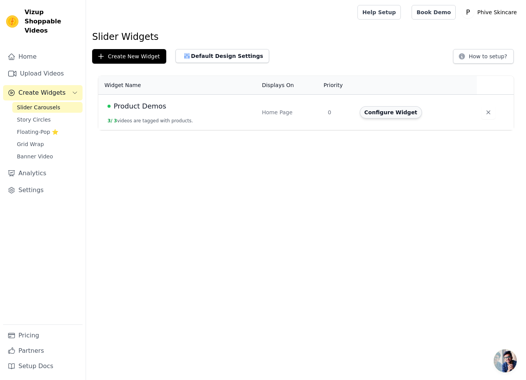 The image size is (526, 380). What do you see at coordinates (43, 173) in the screenshot?
I see `a: Analytics` at bounding box center [43, 173].